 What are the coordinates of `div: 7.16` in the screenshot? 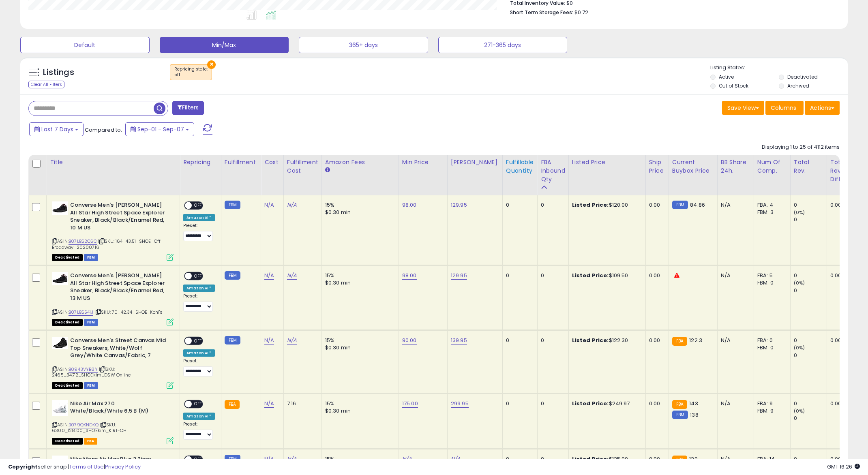 It's located at (301, 404).